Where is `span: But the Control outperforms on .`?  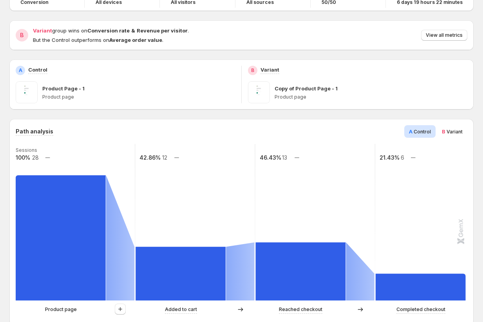
span: But the Control outperforms on . is located at coordinates (98, 40).